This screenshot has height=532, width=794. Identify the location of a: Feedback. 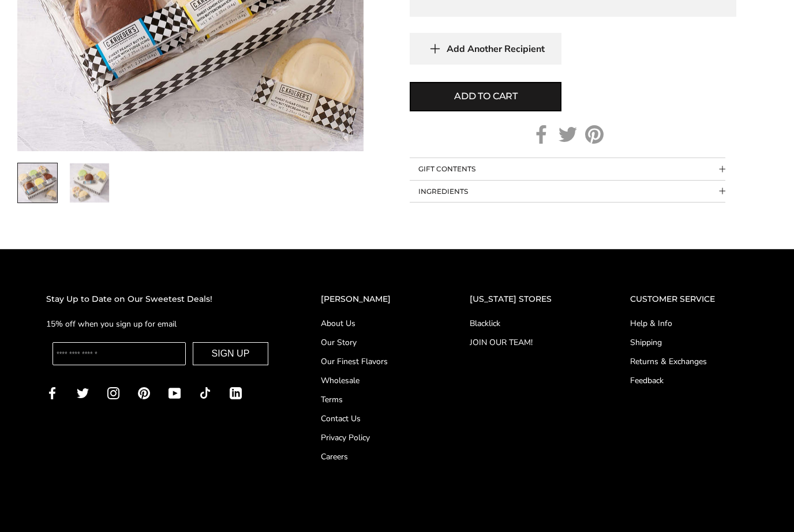
(689, 380).